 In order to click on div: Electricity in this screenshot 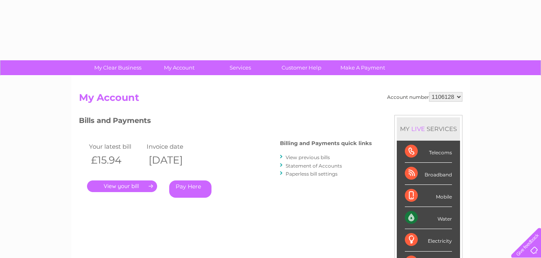, I will do `click(428, 240)`.